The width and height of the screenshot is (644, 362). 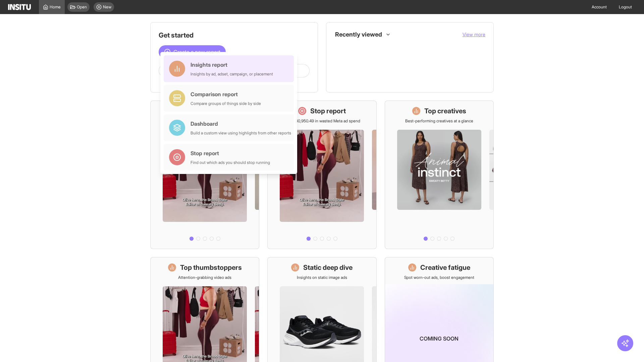 What do you see at coordinates (205, 278) in the screenshot?
I see `p: Attention-grabbing video ads` at bounding box center [205, 278].